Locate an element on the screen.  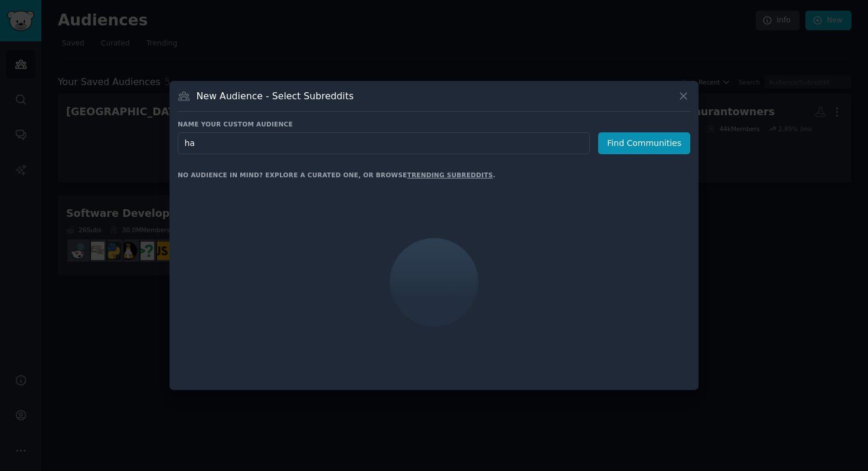
h3: New Audience - Select Subreddits is located at coordinates (275, 96).